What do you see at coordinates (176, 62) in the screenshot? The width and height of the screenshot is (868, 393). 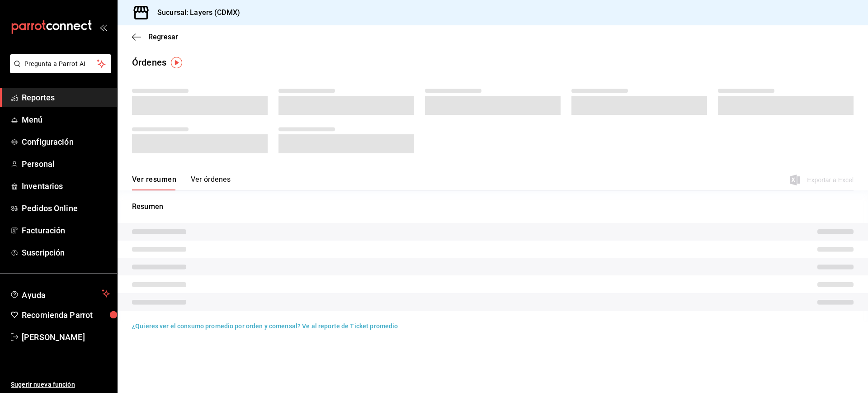 I see `button: Tooltip marker` at bounding box center [176, 62].